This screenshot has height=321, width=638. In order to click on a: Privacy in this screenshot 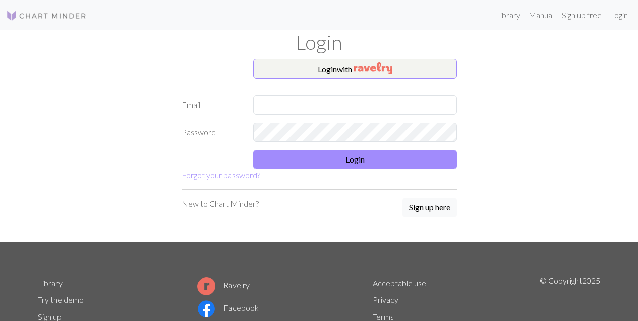, I will do `click(385, 299)`.